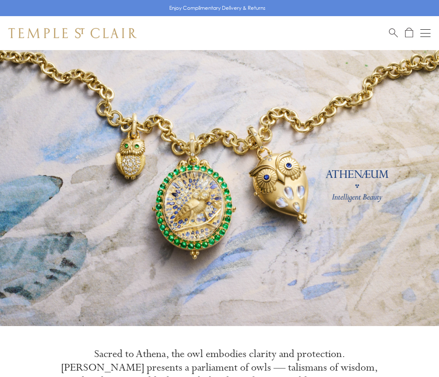 The image size is (439, 377). What do you see at coordinates (393, 33) in the screenshot?
I see `a: Search` at bounding box center [393, 33].